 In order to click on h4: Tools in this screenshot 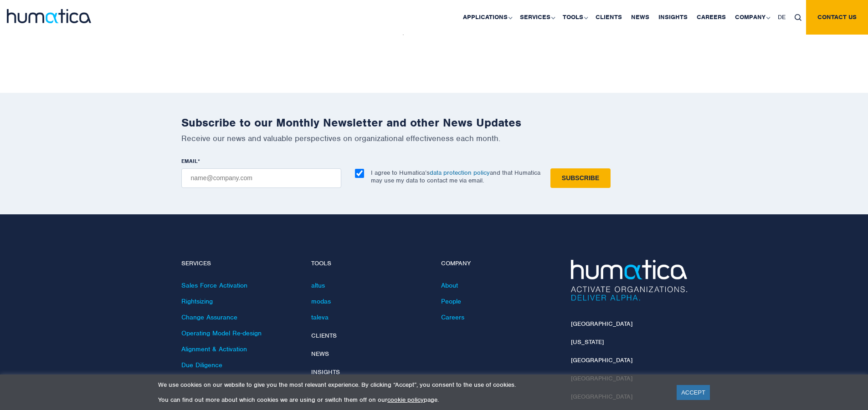, I will do `click(369, 263)`.